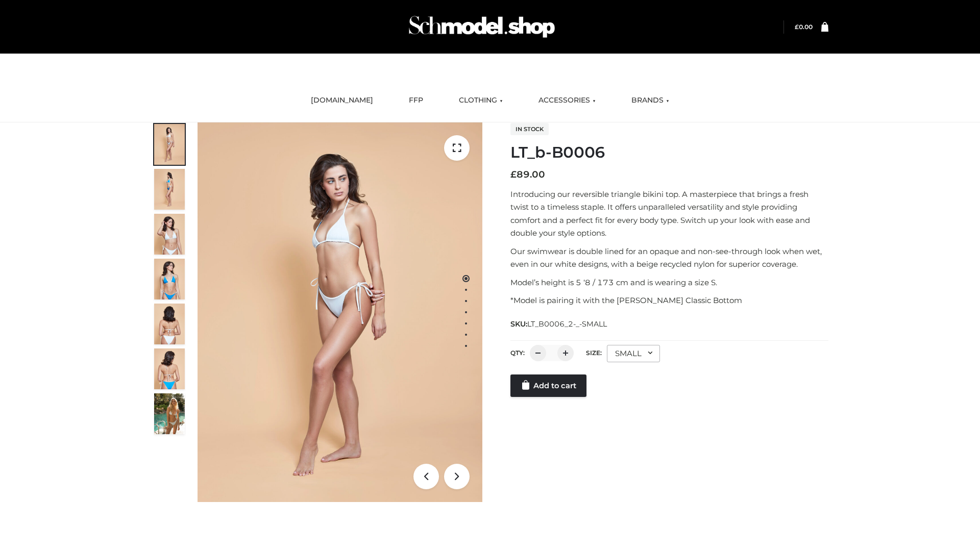  Describe the element at coordinates (170, 144) in the screenshot. I see `img: ArielClassicBikiniTop_CloudNine_AzureSky_OW114ECO_1-scaled.jpg` at that location.